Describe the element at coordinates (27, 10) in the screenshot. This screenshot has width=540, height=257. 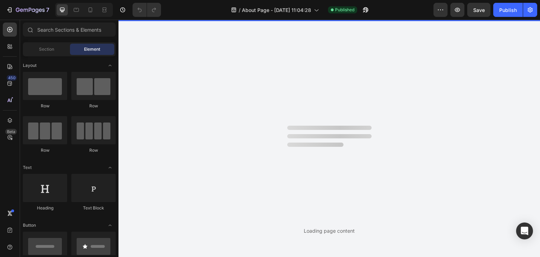
I see `button: 7` at that location.